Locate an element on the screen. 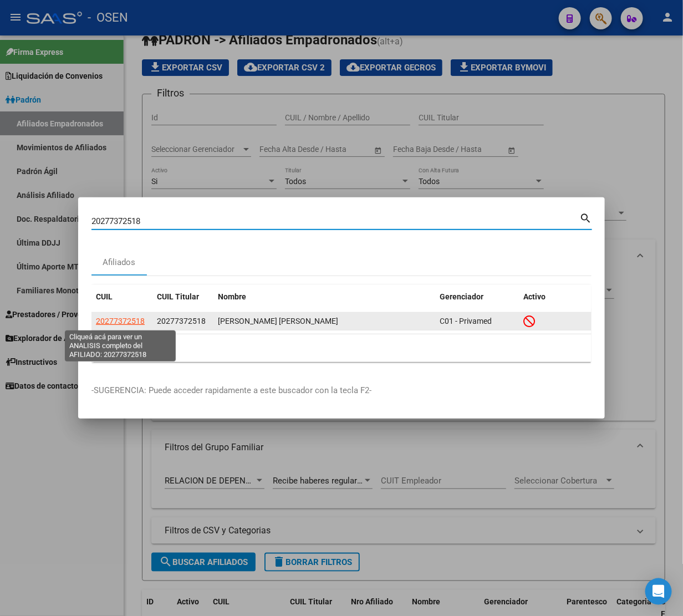 This screenshot has height=616, width=683. div: 1 total is located at coordinates (342, 348).